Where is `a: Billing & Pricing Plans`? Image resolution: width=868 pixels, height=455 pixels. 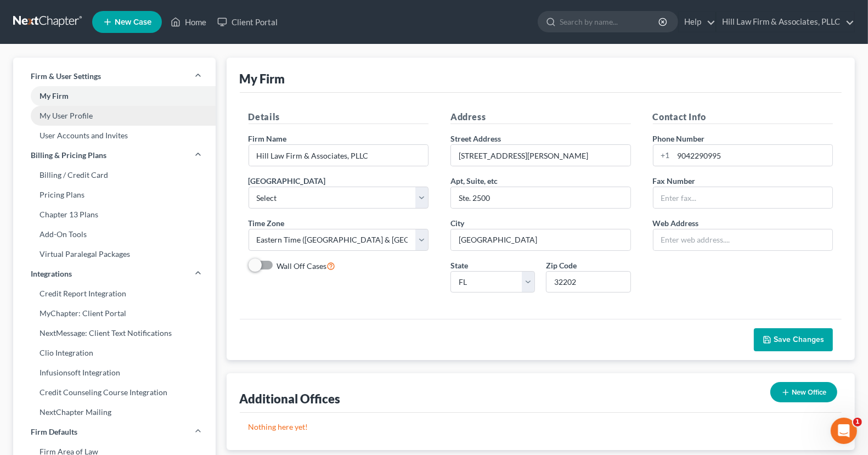
a: Billing & Pricing Plans is located at coordinates (114, 156).